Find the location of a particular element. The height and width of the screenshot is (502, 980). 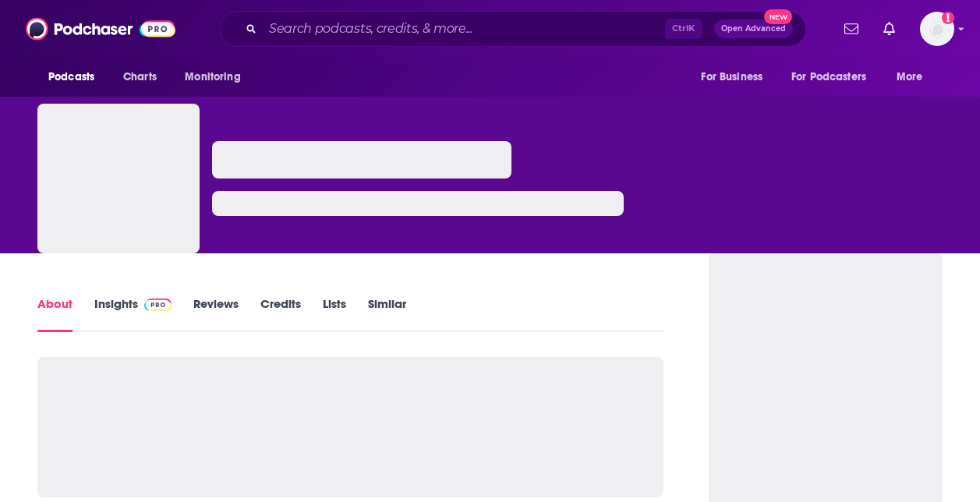

a: Credits is located at coordinates (281, 314).